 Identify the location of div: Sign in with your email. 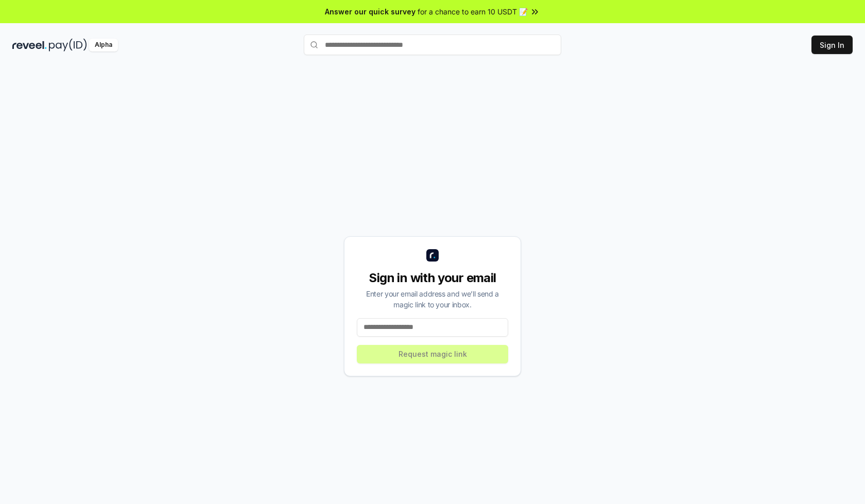
(433, 277).